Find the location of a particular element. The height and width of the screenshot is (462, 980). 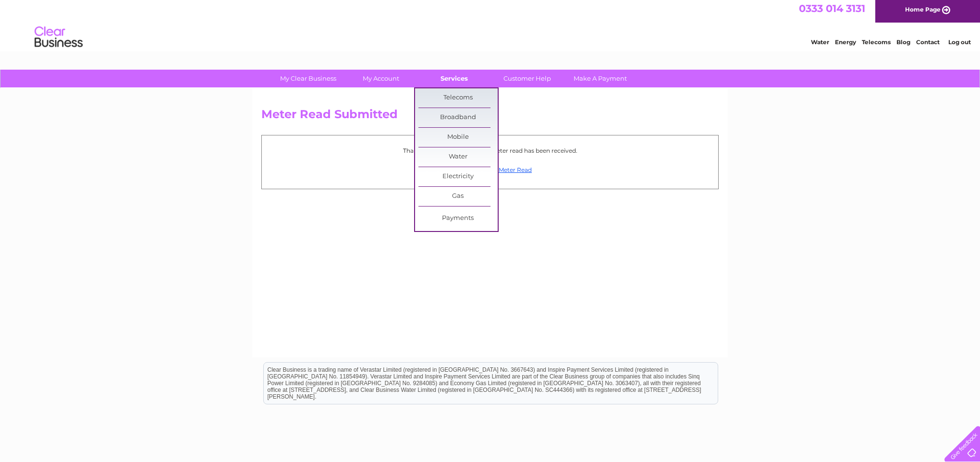

a: My Clear Business is located at coordinates (308, 78).